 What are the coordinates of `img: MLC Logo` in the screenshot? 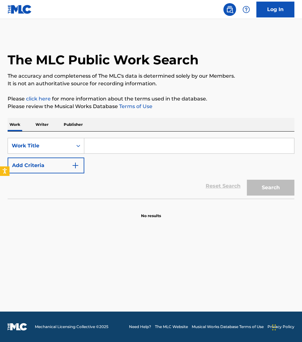 It's located at (20, 9).